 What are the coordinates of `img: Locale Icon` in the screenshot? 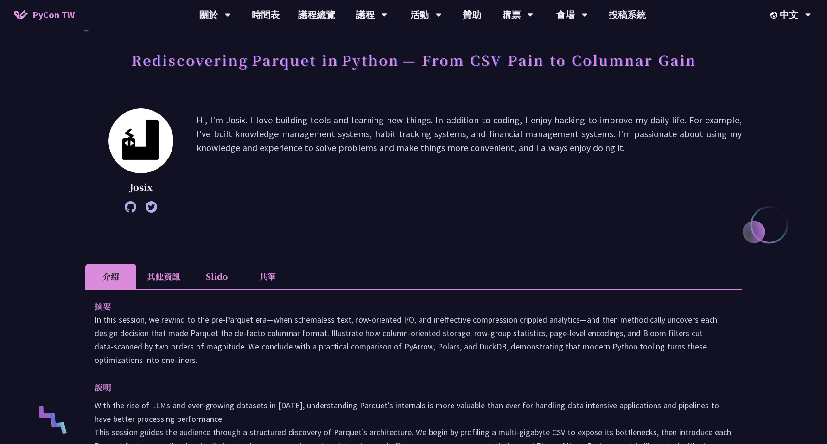 It's located at (775, 15).